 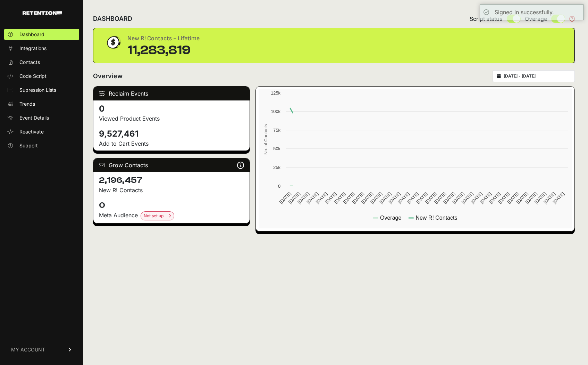 I want to click on p: Viewed Product Events, so click(x=172, y=119).